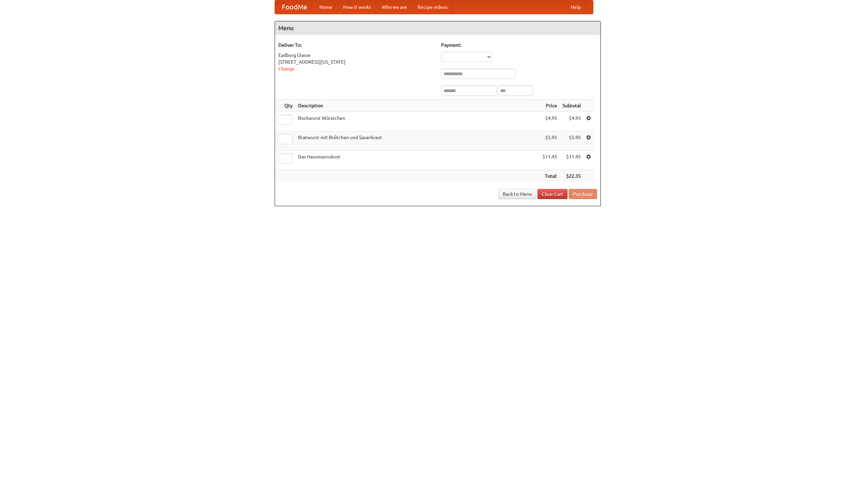 Image resolution: width=868 pixels, height=479 pixels. Describe the element at coordinates (417, 161) in the screenshot. I see `td: Das Hausmannskost` at that location.